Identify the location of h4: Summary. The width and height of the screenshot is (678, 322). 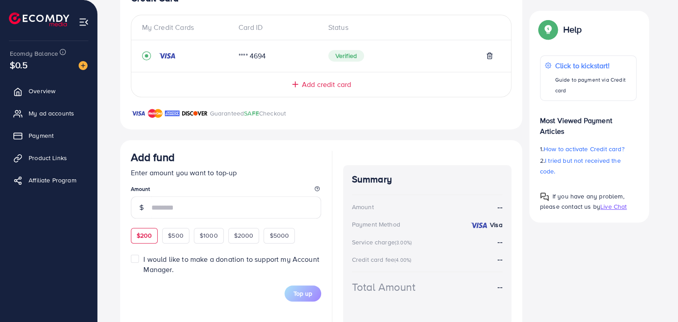
(427, 179).